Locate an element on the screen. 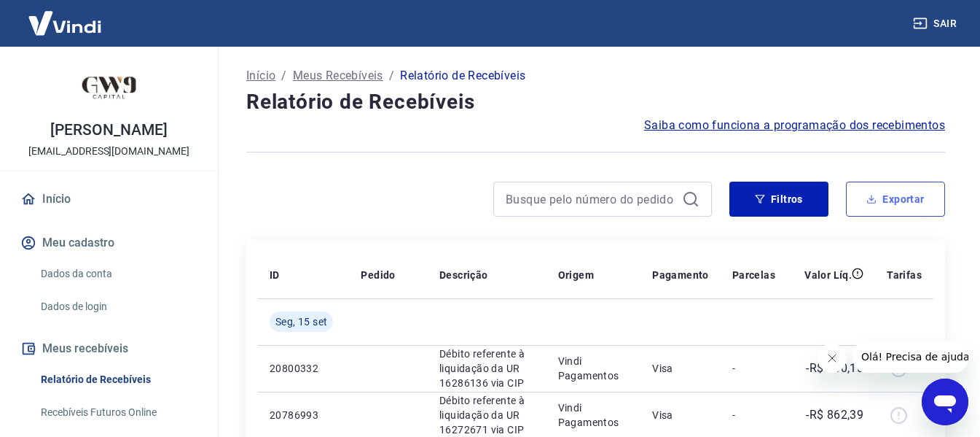 Image resolution: width=980 pixels, height=437 pixels. button: Sair is located at coordinates (936, 23).